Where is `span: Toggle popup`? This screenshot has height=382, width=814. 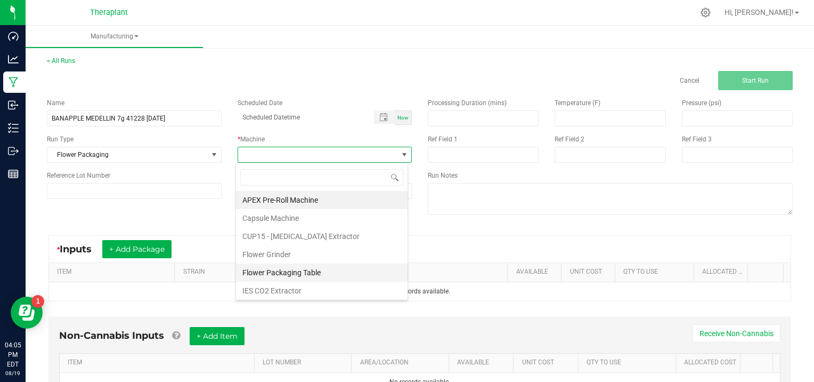 span: Toggle popup is located at coordinates (384, 117).